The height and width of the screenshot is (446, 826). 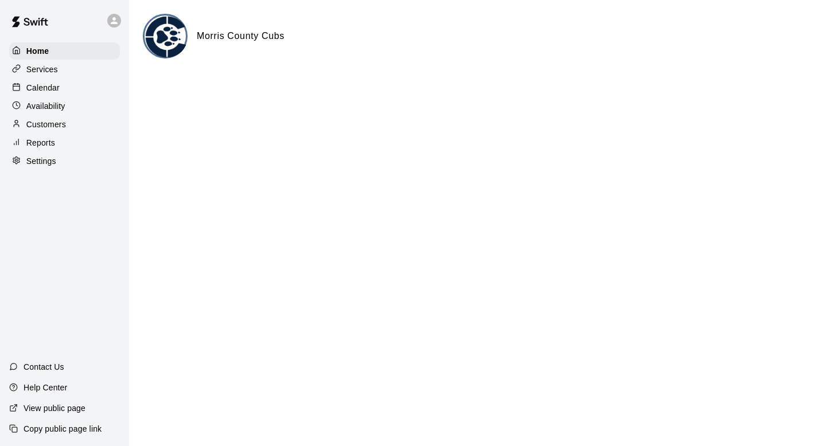 I want to click on img: Morris County Cubs logo, so click(x=166, y=37).